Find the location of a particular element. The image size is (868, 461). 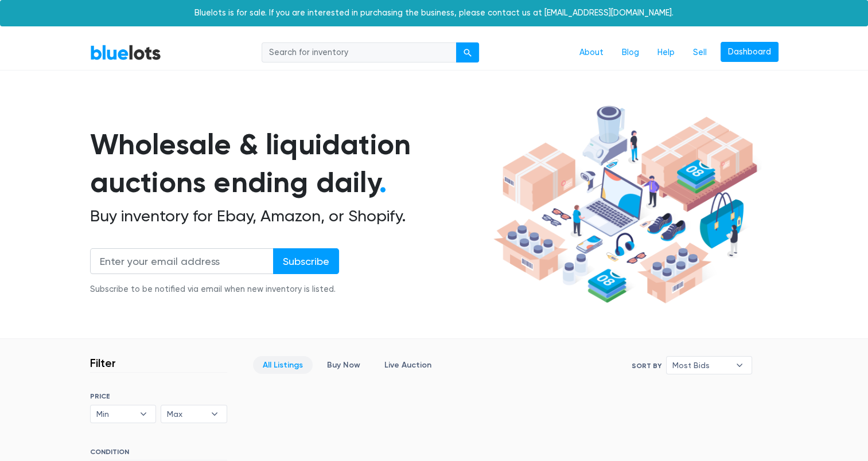

span: Max is located at coordinates (186, 414).